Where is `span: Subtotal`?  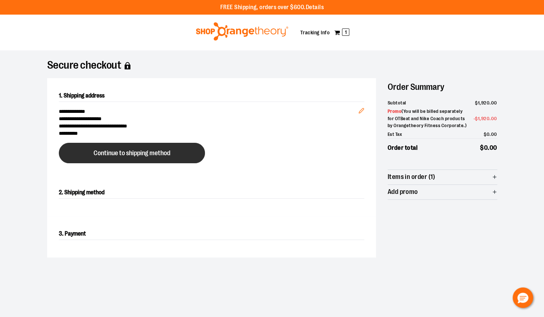
span: Subtotal is located at coordinates (397, 103).